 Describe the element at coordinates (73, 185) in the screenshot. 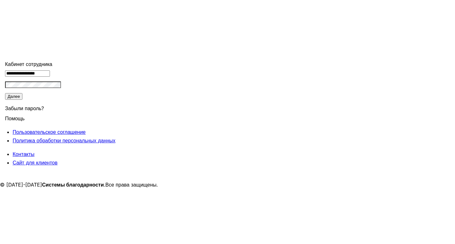

I see `strong: Системы благодарности` at that location.